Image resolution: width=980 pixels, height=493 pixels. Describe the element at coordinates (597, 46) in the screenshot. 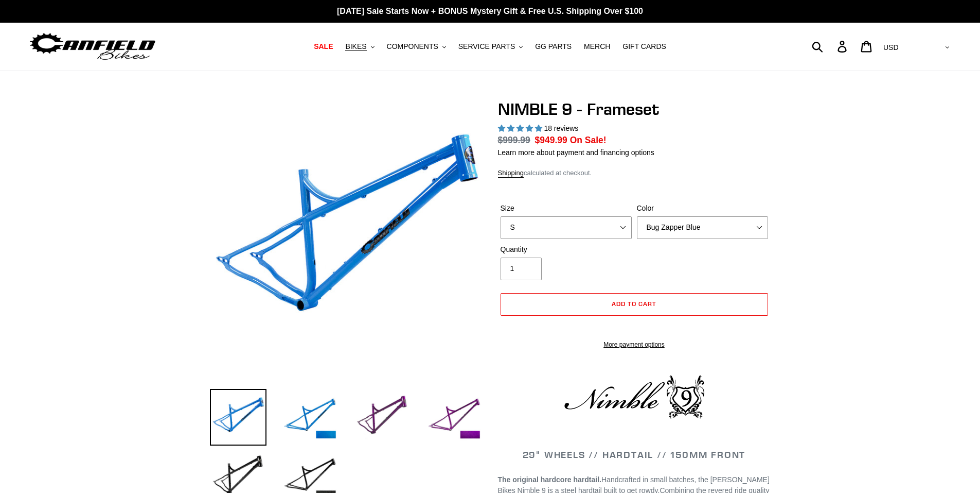

I see `a: MERCH` at that location.